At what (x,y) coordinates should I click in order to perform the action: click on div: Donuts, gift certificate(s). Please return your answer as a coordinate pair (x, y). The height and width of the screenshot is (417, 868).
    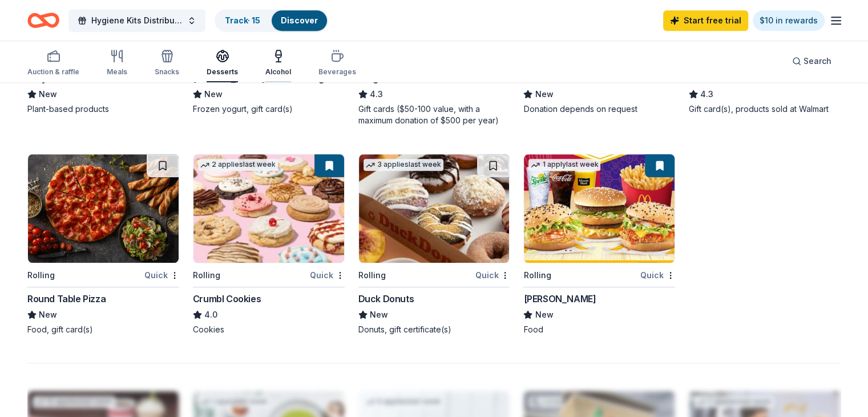
    Looking at the image, I should click on (434, 329).